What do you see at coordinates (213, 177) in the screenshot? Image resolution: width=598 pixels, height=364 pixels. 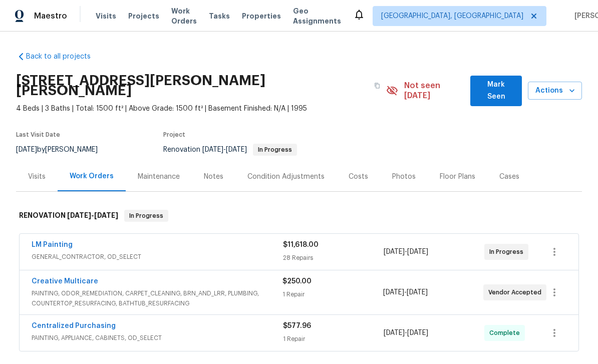 I see `div: Notes` at bounding box center [213, 177].